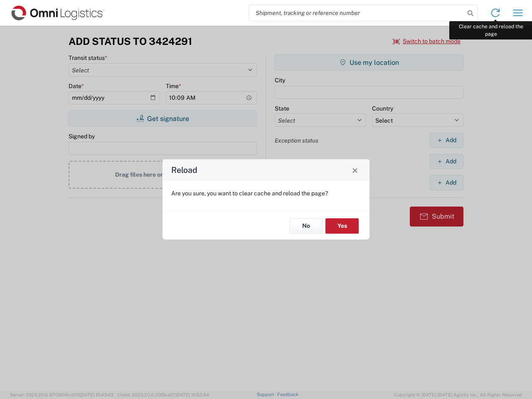 The width and height of the screenshot is (532, 399). What do you see at coordinates (342, 226) in the screenshot?
I see `button: Yes` at bounding box center [342, 226].